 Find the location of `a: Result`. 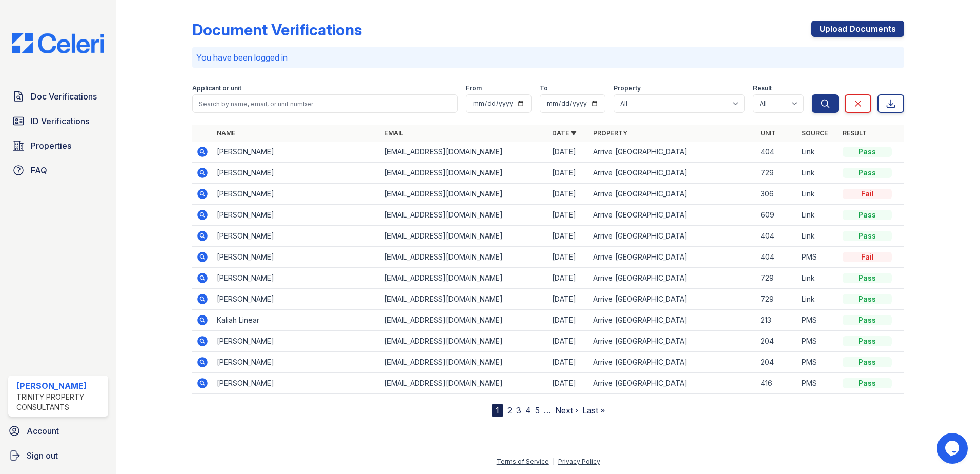

a: Result is located at coordinates (855, 133).